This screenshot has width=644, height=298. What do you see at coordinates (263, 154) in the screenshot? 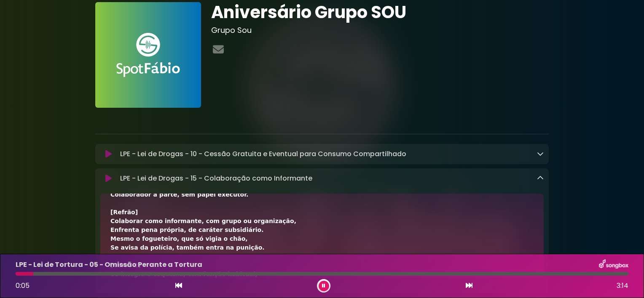
I see `p: LPE - Lei de Drogas - 10 - Cessão Gratuita e Eventual para Consumo Compartilhado` at bounding box center [263, 154].